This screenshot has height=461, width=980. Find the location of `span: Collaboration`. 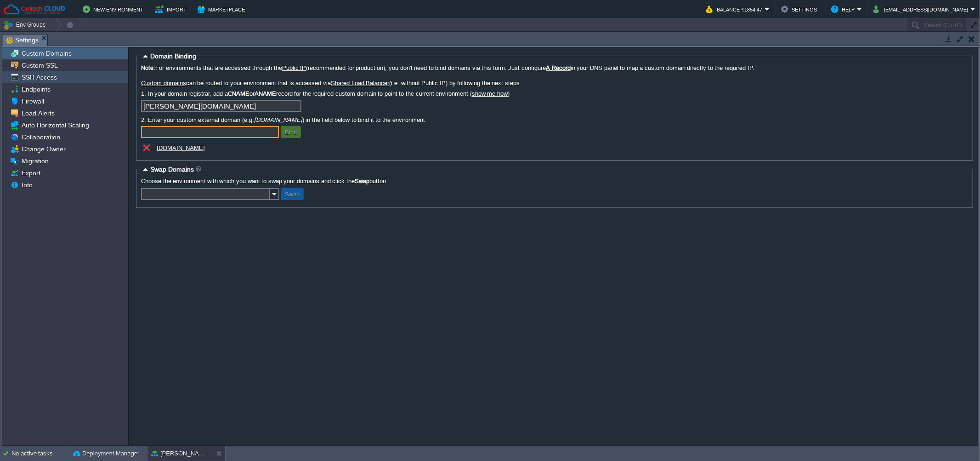

span: Collaboration is located at coordinates (40, 137).